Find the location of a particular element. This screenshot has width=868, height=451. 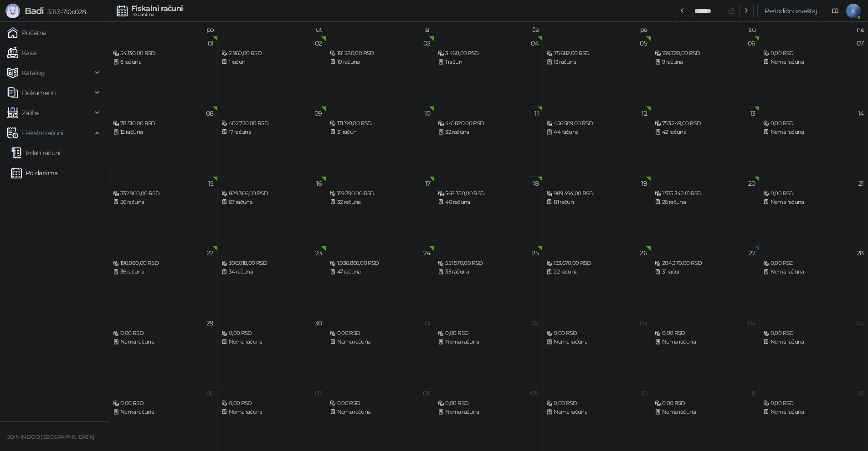

td: 2025-09-17 is located at coordinates (381, 211).